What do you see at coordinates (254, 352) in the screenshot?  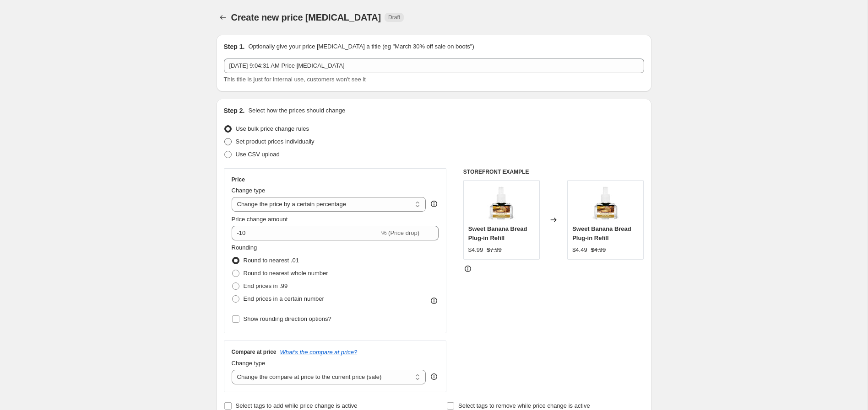 I see `h3: Compare at price` at bounding box center [254, 352].